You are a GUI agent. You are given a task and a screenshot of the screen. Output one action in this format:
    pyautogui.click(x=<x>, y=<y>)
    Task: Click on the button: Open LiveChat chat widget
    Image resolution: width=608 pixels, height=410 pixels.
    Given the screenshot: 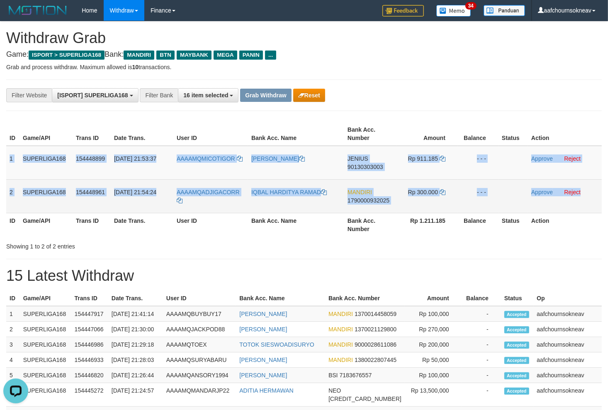 What is the action you would take?
    pyautogui.click(x=16, y=16)
    